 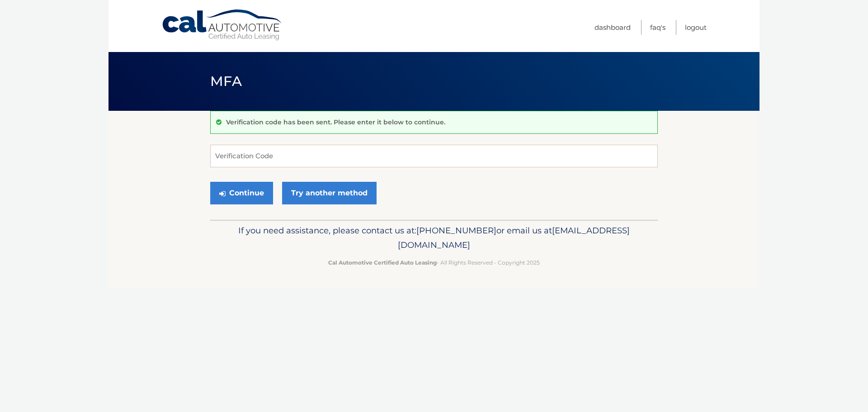 I want to click on a: Try another method, so click(x=329, y=193).